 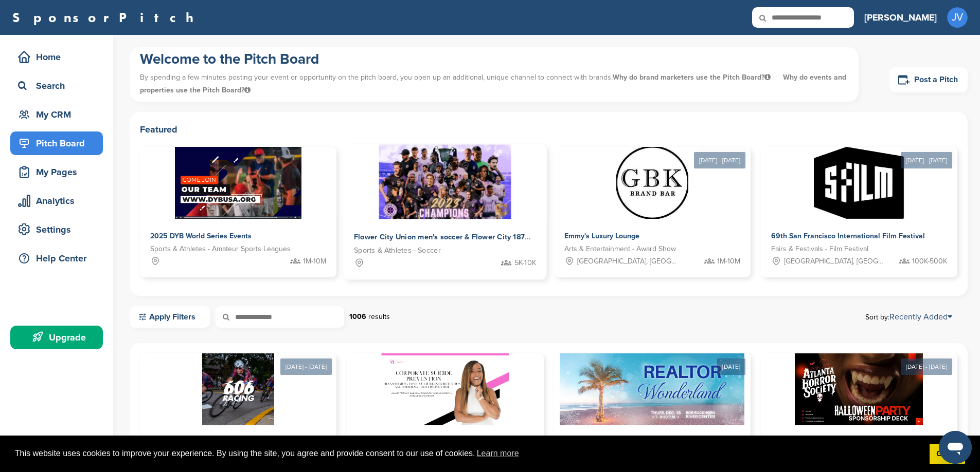 What do you see at coordinates (908, 317) in the screenshot?
I see `span: Sort by:` at bounding box center [908, 317].